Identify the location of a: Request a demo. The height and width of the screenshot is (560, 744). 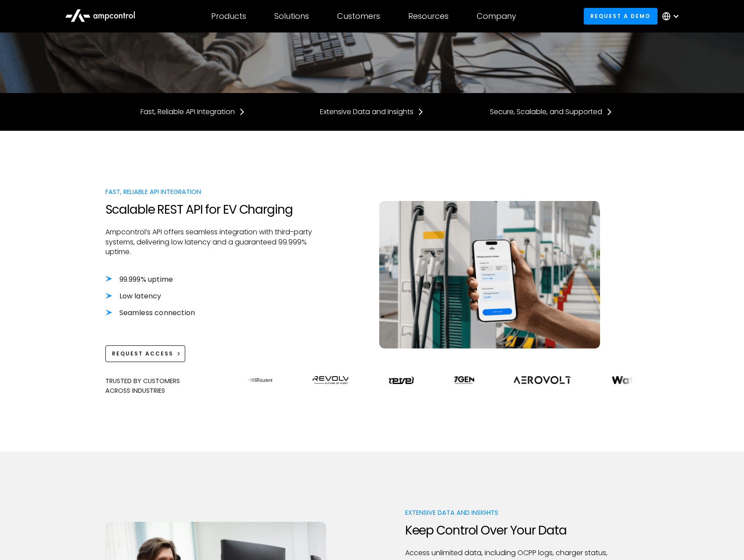
(621, 15).